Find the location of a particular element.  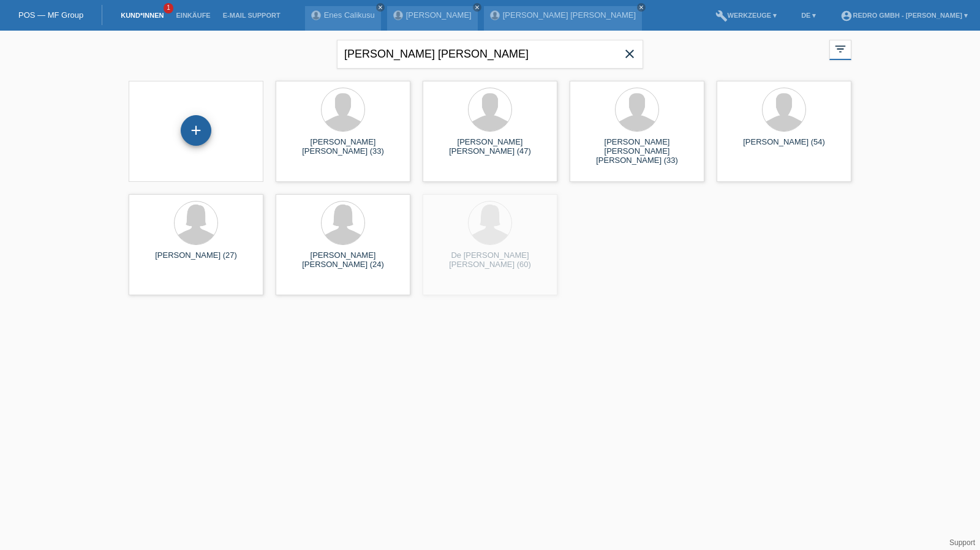

a: POS — MF Group is located at coordinates (50, 15).